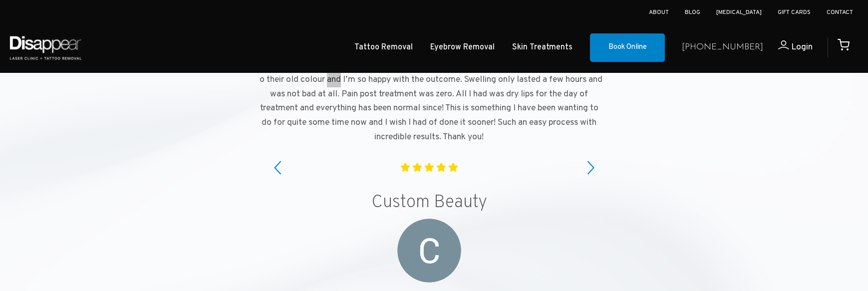  Describe the element at coordinates (384, 47) in the screenshot. I see `a: Tattoo Removal` at that location.